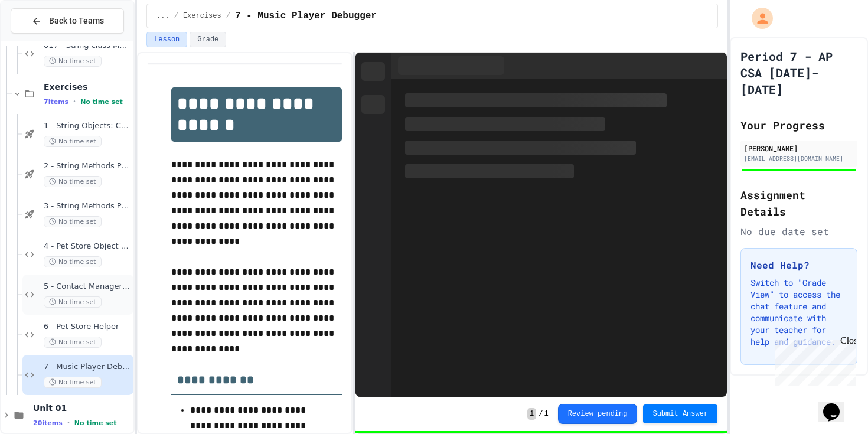  Describe the element at coordinates (82, 408) in the screenshot. I see `span: Unit 01` at that location.